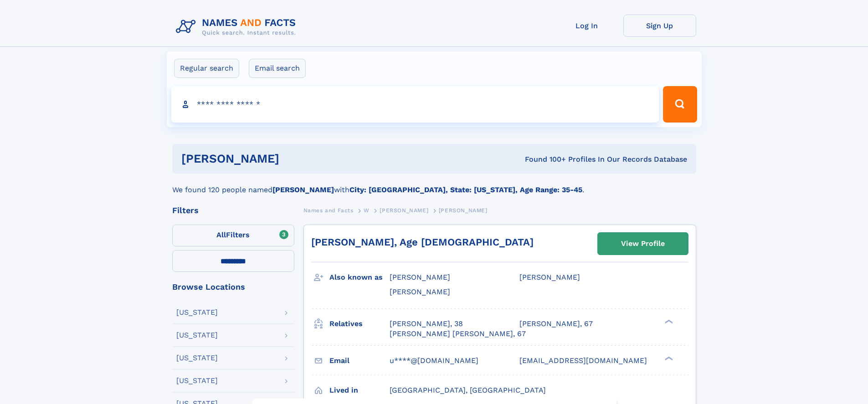 The width and height of the screenshot is (868, 404). I want to click on a: View Profile, so click(643, 244).